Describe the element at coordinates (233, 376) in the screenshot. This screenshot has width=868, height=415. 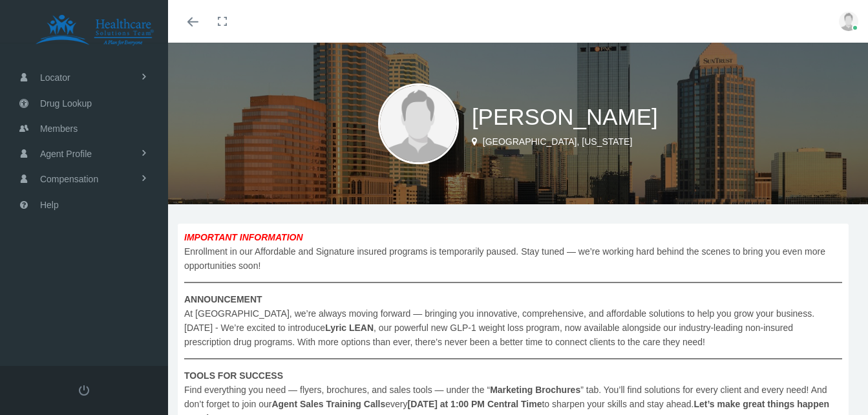
I see `b: TOOLS FOR SUCCESS` at that location.